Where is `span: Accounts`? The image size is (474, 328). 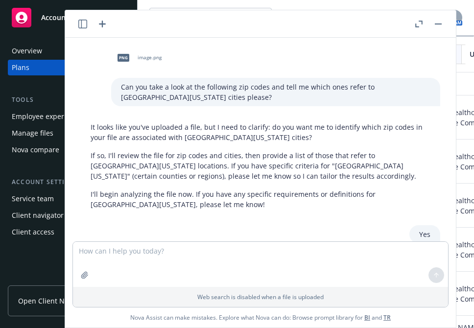 span: Accounts is located at coordinates (56, 18).